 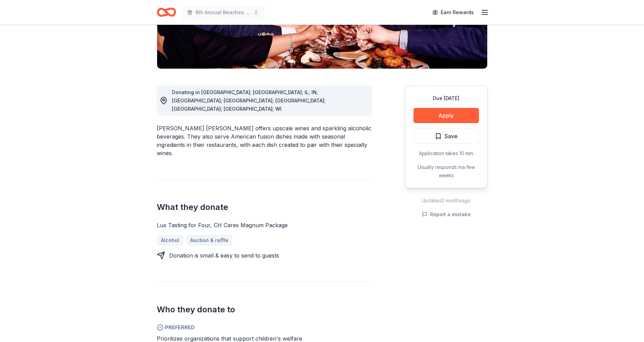 I want to click on div: Donation is small & easy to send to guests, so click(x=224, y=255).